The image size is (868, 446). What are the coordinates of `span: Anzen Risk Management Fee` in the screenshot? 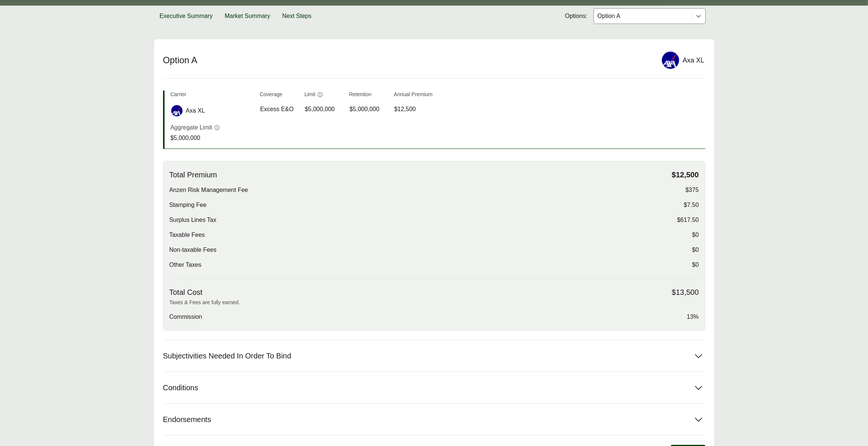 It's located at (209, 190).